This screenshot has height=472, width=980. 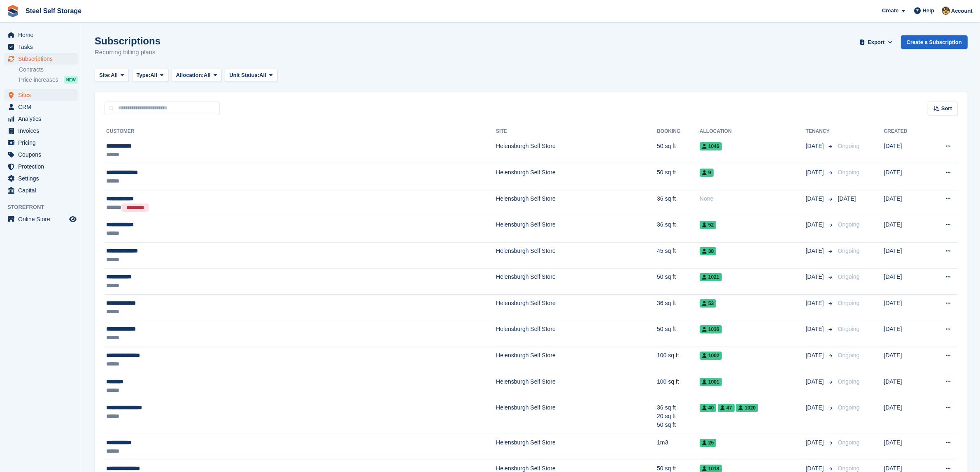 I want to click on span: Online Store, so click(x=42, y=219).